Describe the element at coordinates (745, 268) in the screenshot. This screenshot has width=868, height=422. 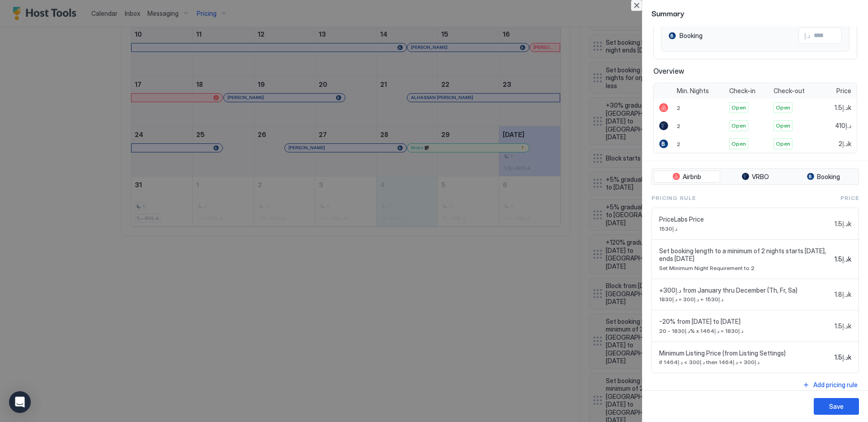
I see `span: Set Minimum Night Requirement to 2` at that location.